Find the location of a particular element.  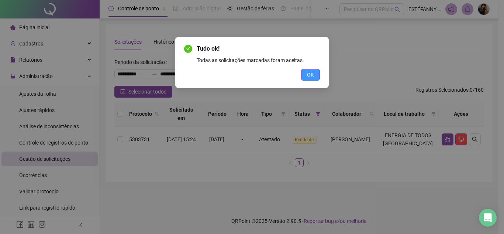

button: OK is located at coordinates (310, 75).